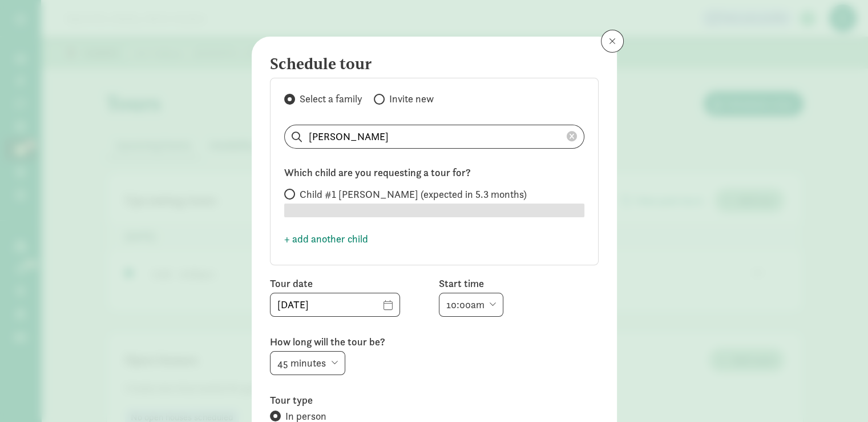 The height and width of the screenshot is (422, 868). Describe the element at coordinates (331, 99) in the screenshot. I see `span: Select a family` at that location.